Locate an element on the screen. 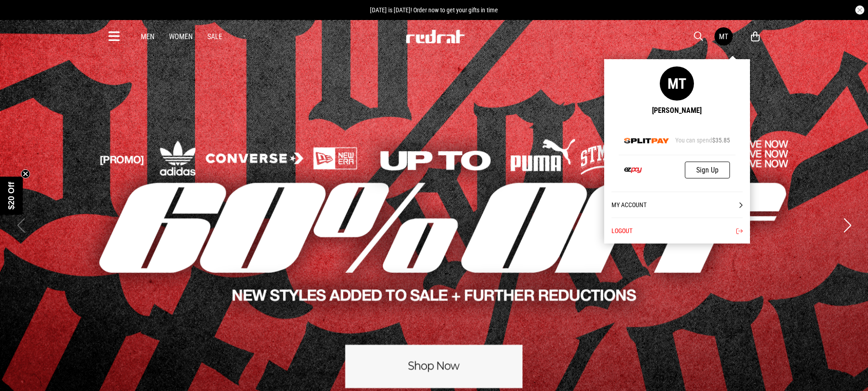 This screenshot has width=868, height=391. button: Previous slide is located at coordinates (21, 226).